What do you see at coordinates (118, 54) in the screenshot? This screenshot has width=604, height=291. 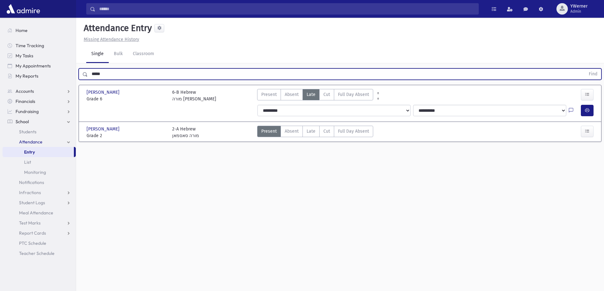 I see `a: Bulk` at bounding box center [118, 54].